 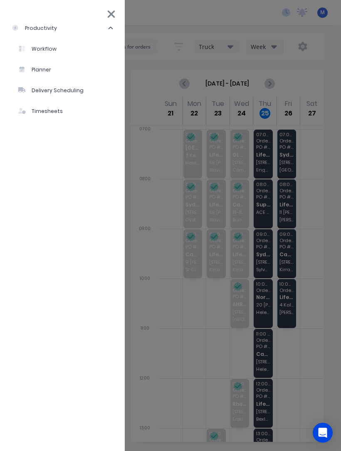 I want to click on div: productivity, so click(x=34, y=28).